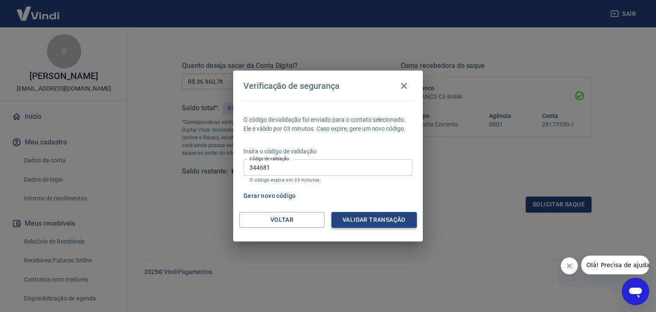 Image resolution: width=656 pixels, height=312 pixels. What do you see at coordinates (328, 124) in the screenshot?
I see `p: O código de validação foi enviado para o contato selecionado. Ele é válido por 03 minutos. Caso e...` at bounding box center [328, 124].